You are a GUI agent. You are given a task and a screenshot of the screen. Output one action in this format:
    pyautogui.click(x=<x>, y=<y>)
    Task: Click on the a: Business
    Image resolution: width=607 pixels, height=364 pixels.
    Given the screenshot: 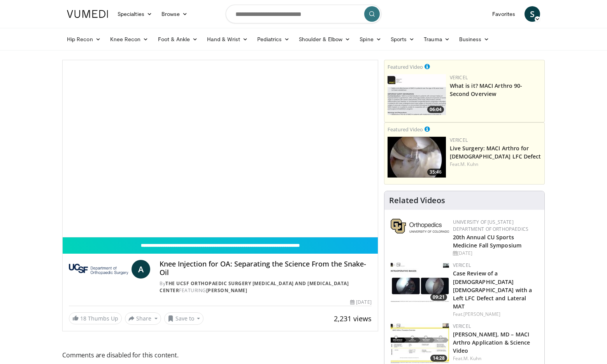 What is the action you would take?
    pyautogui.click(x=474, y=39)
    